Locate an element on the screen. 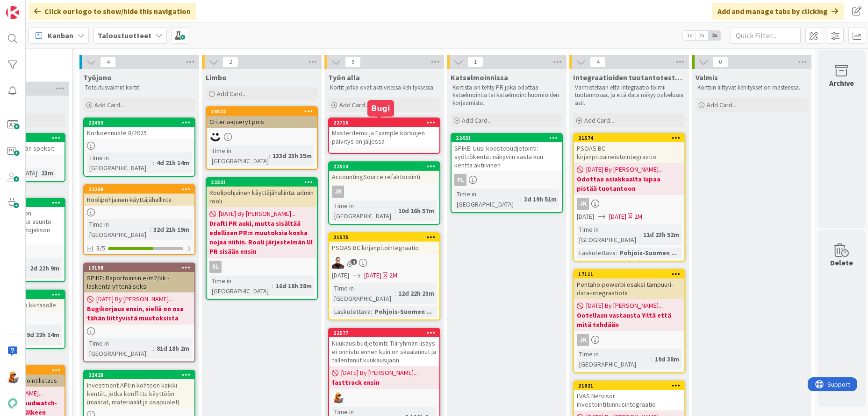 Image resolution: width=868 pixels, height=416 pixels. div: 22577Kuukausibudjetointi: Tiliryhmän lisäys ei onnistu ennen kuin on skaalannut ja tallentanut ku... is located at coordinates (384, 347).